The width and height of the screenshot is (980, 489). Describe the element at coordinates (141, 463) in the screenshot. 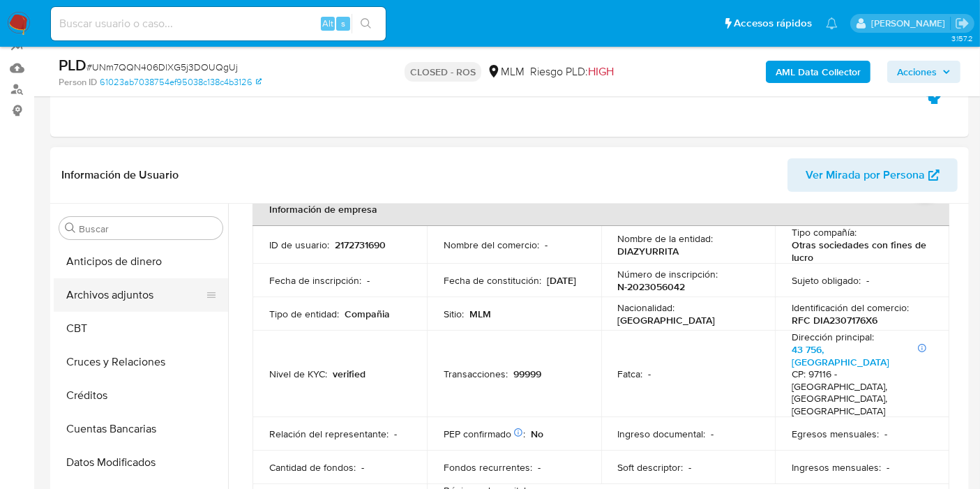

I see `button: Datos Modificados` at that location.